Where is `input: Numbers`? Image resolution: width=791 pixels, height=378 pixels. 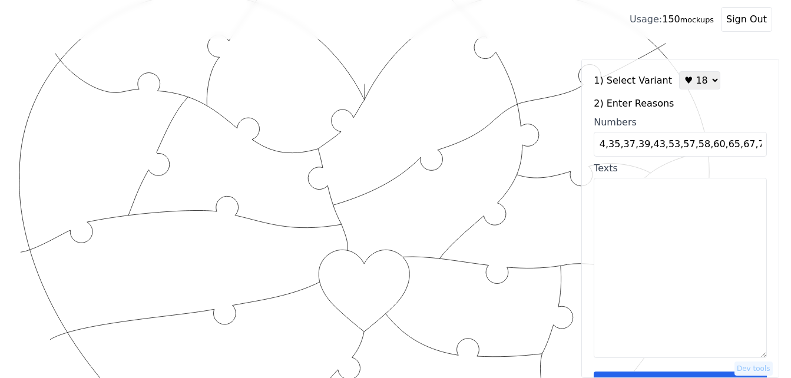
input: Numbers is located at coordinates (680, 144).